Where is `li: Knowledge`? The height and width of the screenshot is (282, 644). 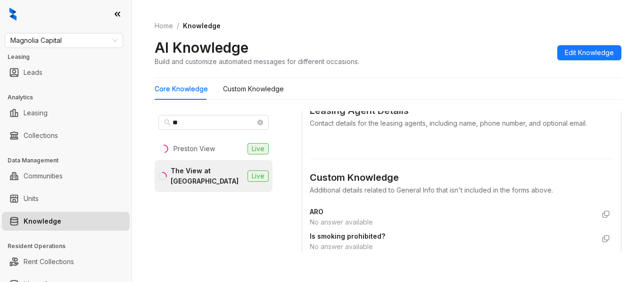
li: Knowledge is located at coordinates (65, 221).